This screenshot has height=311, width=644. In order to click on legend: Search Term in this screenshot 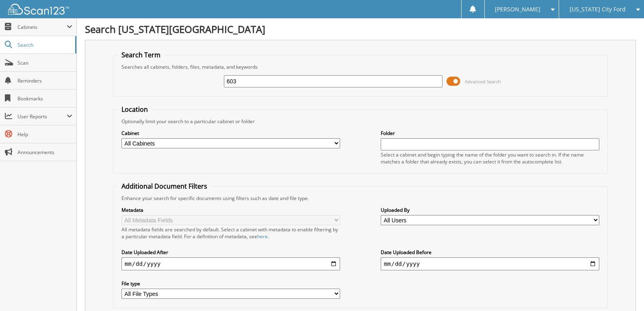, I will do `click(141, 55)`.